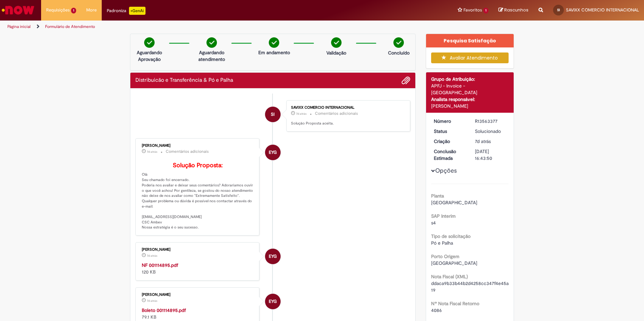 Image resolution: width=644 pixels, height=321 pixels. I want to click on div: 79.1 KB, so click(198, 313).